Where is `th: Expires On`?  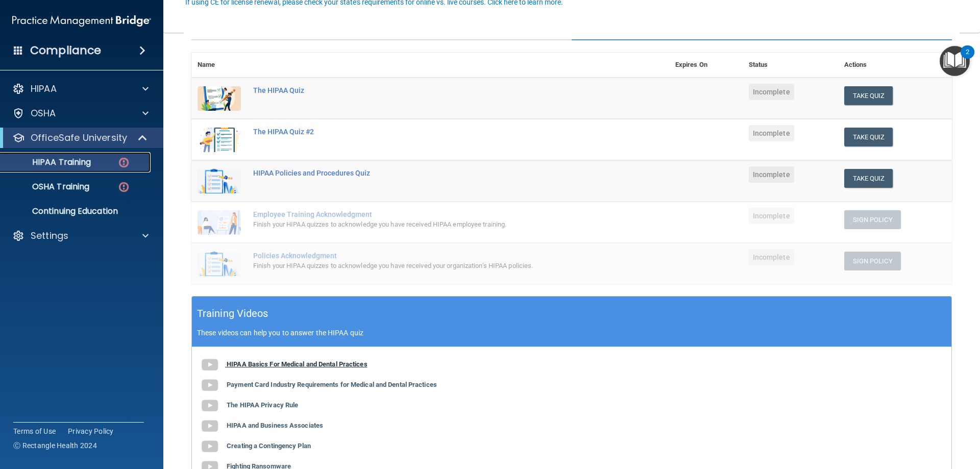
th: Expires On is located at coordinates (706, 65).